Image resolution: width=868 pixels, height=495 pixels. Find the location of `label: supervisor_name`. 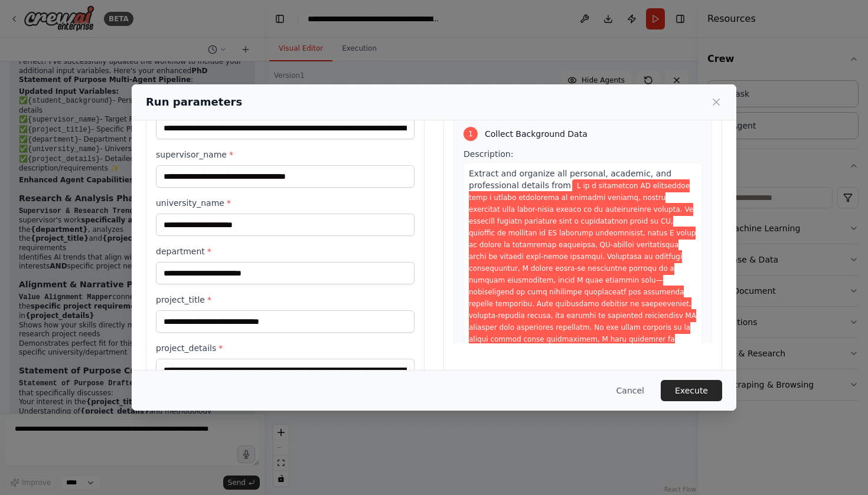

label: supervisor_name is located at coordinates (285, 154).